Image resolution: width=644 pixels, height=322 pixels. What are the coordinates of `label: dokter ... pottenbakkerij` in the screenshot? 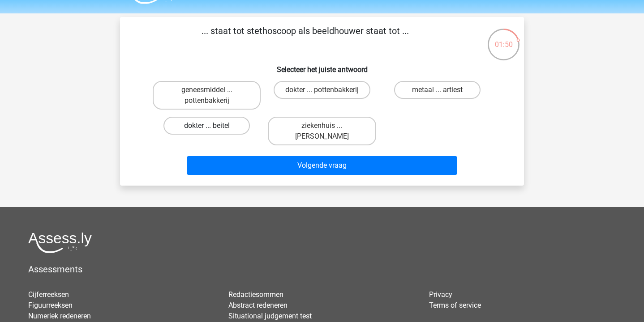 It's located at (322, 90).